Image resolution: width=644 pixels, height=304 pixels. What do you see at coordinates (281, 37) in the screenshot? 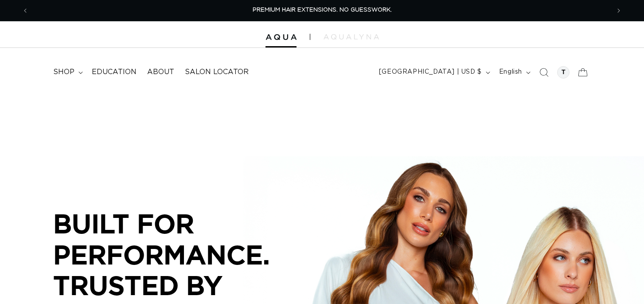
I see `img: Aqua Hair Extensions` at bounding box center [281, 37].